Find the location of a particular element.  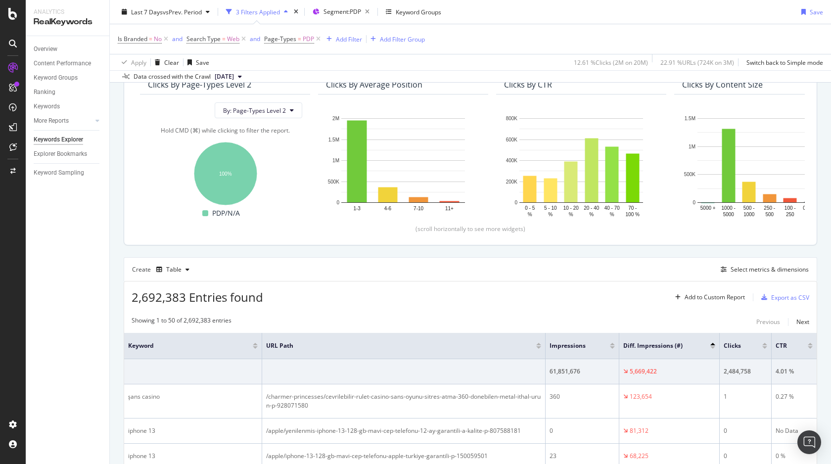

span: Web is located at coordinates (233, 39).